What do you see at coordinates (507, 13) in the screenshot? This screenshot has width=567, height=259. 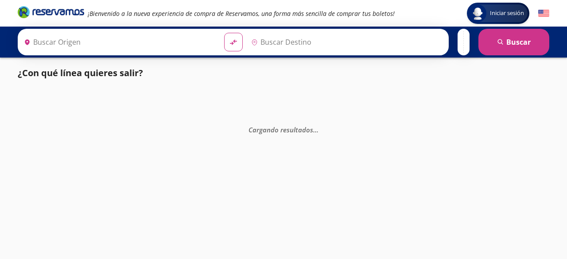 I see `span: Iniciar sesión` at bounding box center [507, 13].